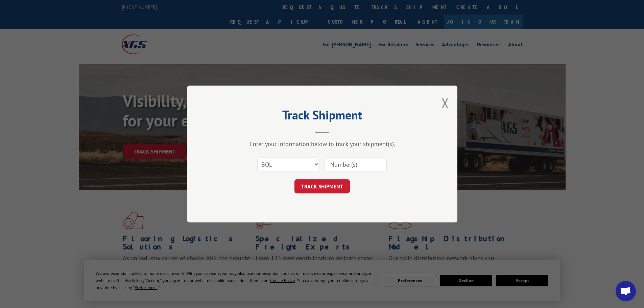 The height and width of the screenshot is (308, 644). What do you see at coordinates (356, 164) in the screenshot?
I see `input: Number(s)` at bounding box center [356, 164].